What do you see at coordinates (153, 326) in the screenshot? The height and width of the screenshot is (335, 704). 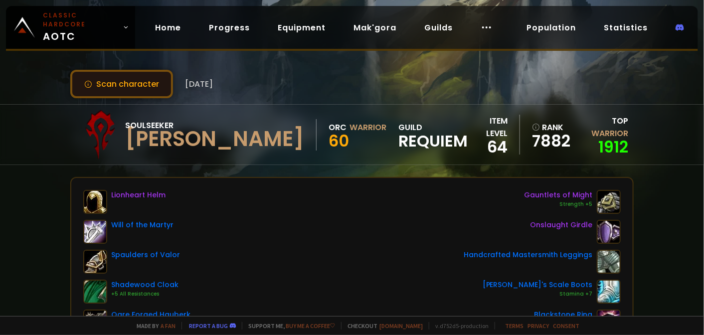 I see `span: Made by` at bounding box center [153, 326].